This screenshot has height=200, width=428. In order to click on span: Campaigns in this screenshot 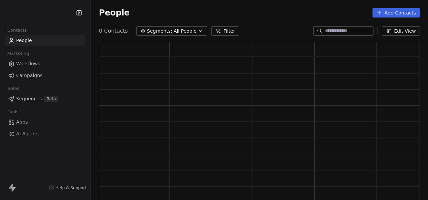, I will do `click(29, 75)`.